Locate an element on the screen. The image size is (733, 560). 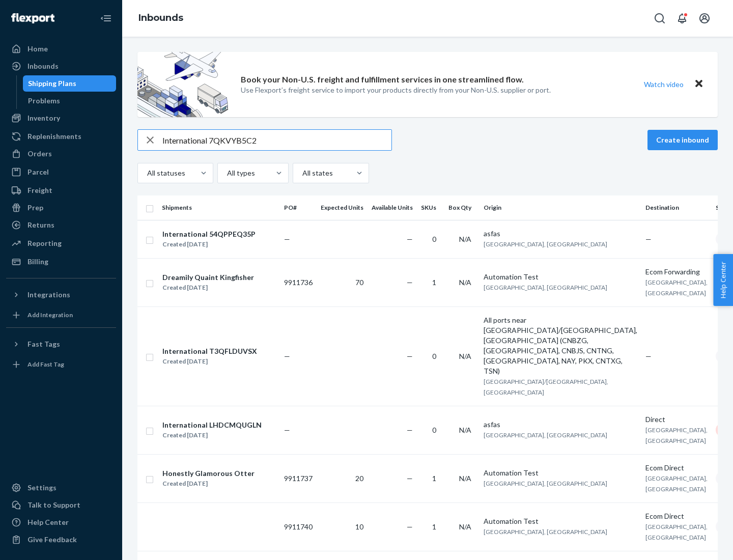
img: Flexport logo is located at coordinates (33, 18).